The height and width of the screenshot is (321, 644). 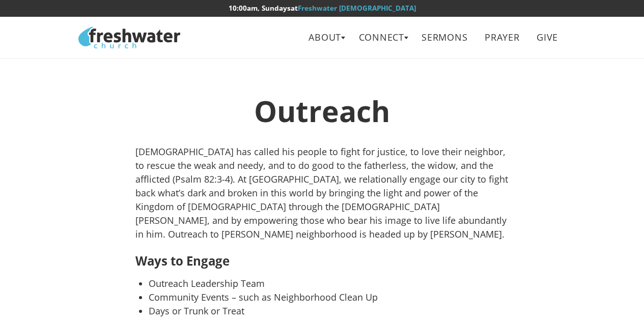 I want to click on img: Freshwater Church, so click(x=130, y=37).